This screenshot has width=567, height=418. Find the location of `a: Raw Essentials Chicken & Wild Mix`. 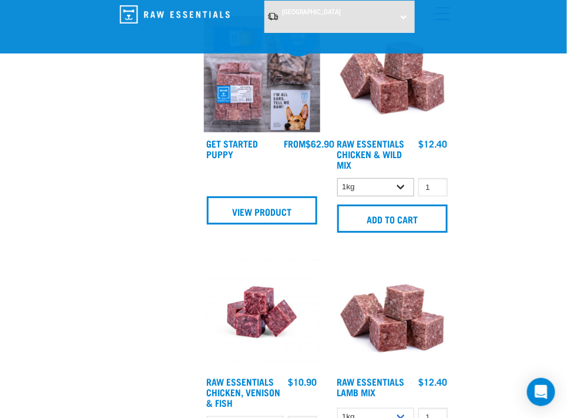

a: Raw Essentials Chicken & Wild Mix is located at coordinates (371, 153).